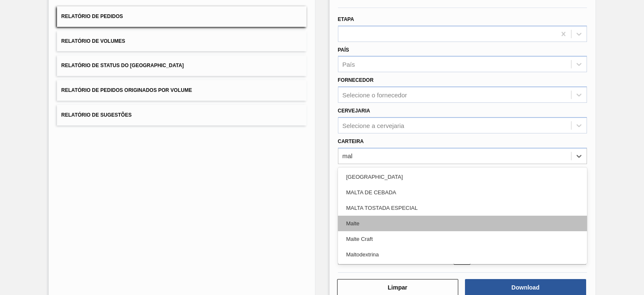  Describe the element at coordinates (462, 208) in the screenshot. I see `div: MALTA TOSTADA ESPECIAL` at that location.